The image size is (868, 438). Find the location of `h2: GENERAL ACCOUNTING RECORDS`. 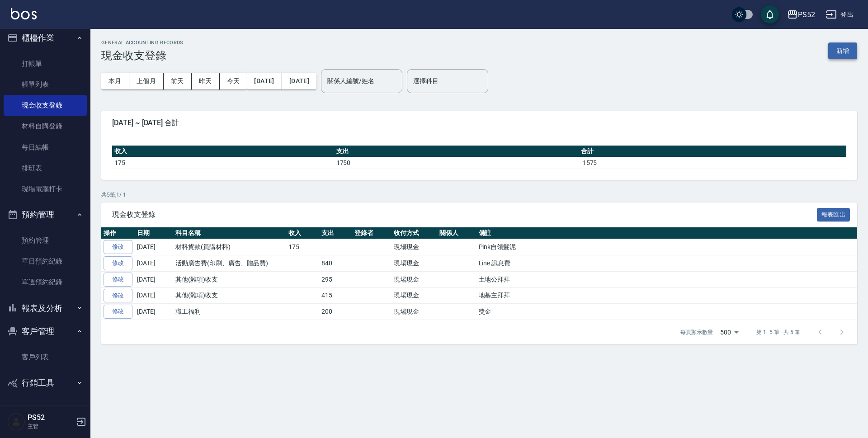

h2: GENERAL ACCOUNTING RECORDS is located at coordinates (142, 42).